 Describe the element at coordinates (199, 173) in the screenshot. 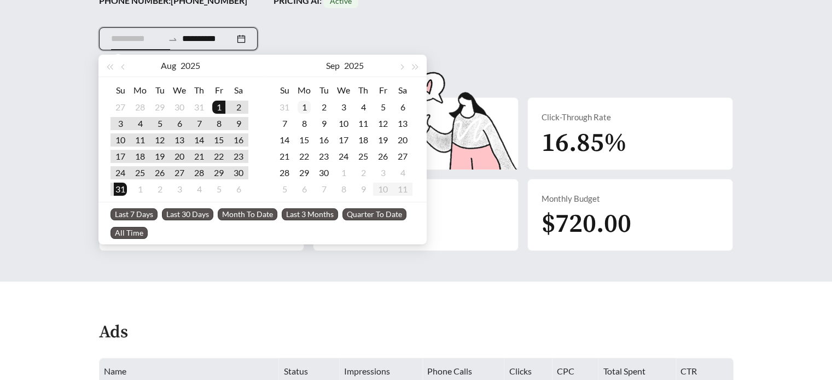

I see `td: 2025-08-28` at that location.